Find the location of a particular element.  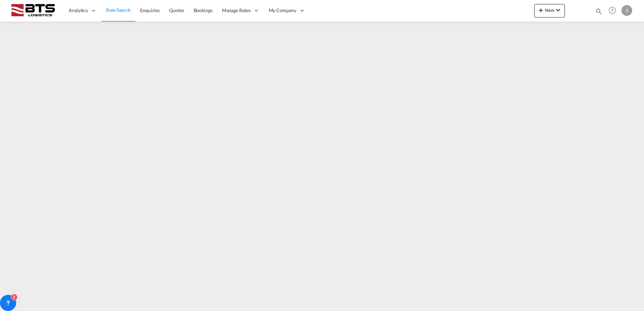

div: icon-magnify is located at coordinates (599, 13).